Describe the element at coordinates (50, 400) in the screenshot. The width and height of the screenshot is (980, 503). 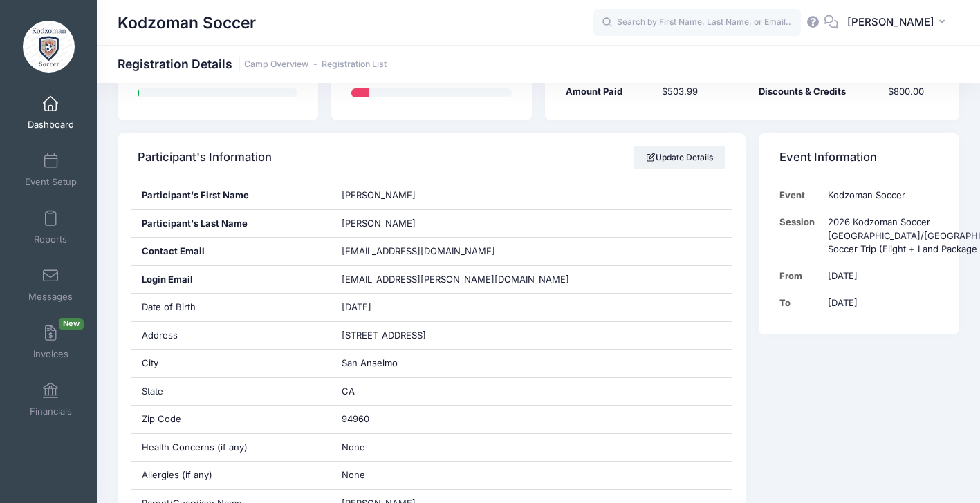
I see `a: Financials` at that location.